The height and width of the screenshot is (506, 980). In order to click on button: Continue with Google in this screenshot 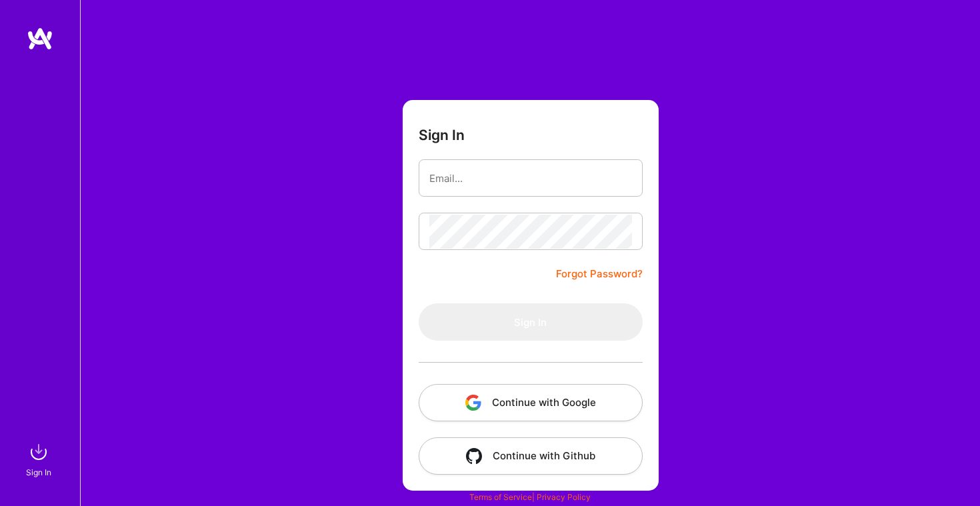, I will do `click(531, 402)`.